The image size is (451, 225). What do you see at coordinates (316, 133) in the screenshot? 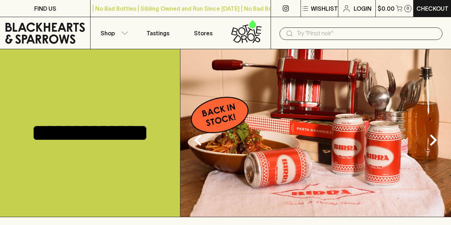
I see `img: optimise` at bounding box center [316, 133].